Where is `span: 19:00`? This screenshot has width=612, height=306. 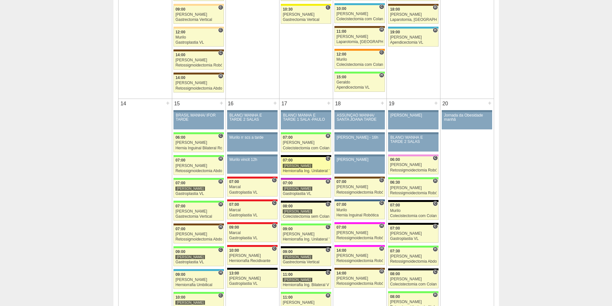 span: 19:00 is located at coordinates (395, 32).